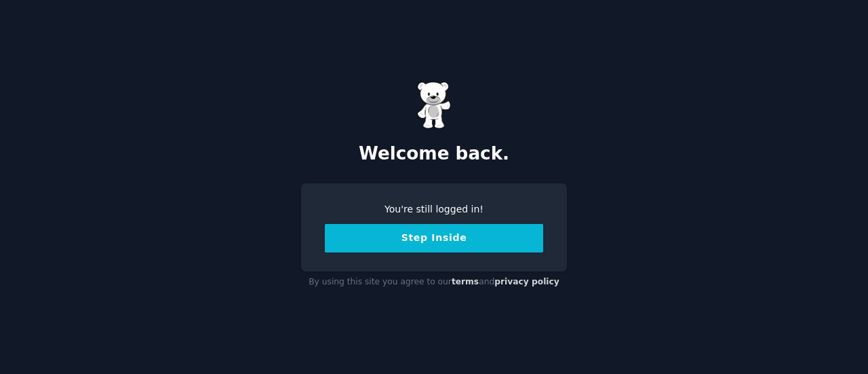 The width and height of the screenshot is (868, 374). Describe the element at coordinates (434, 238) in the screenshot. I see `button: Step Inside` at that location.